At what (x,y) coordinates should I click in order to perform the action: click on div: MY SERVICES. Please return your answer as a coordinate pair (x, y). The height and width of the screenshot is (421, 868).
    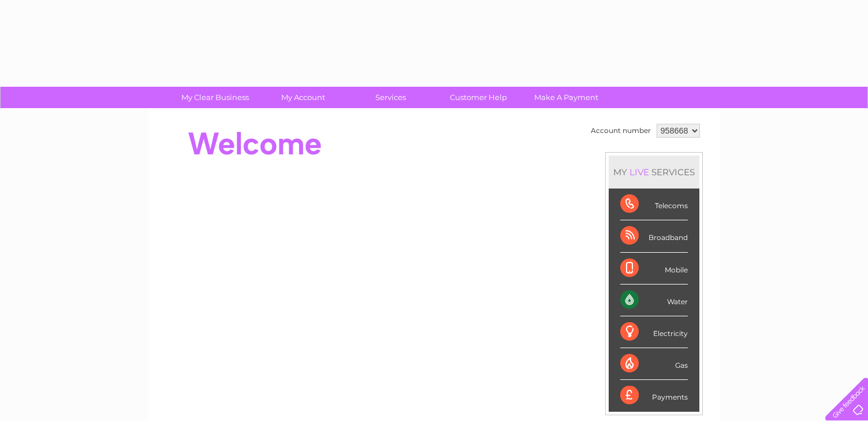
    Looking at the image, I should click on (653, 172).